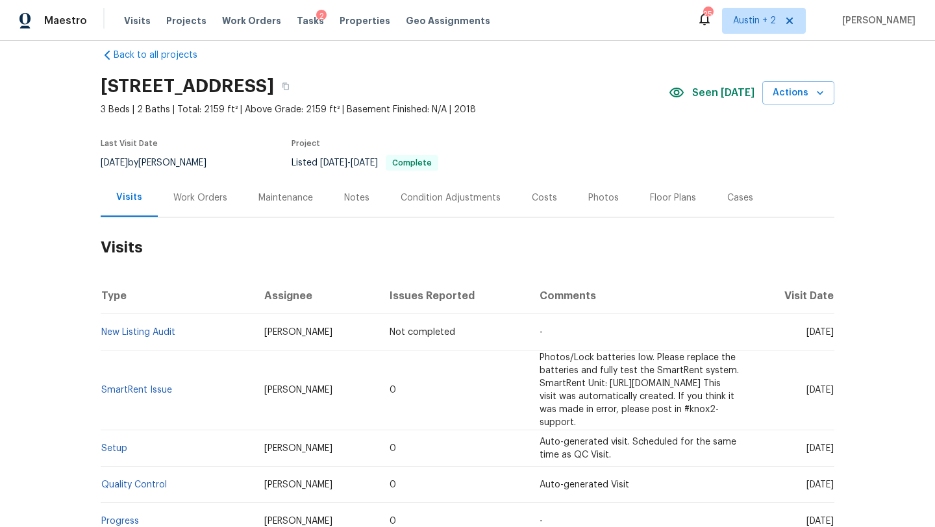 This screenshot has width=935, height=527. What do you see at coordinates (200, 198) in the screenshot?
I see `div: Work Orders` at bounding box center [200, 198].